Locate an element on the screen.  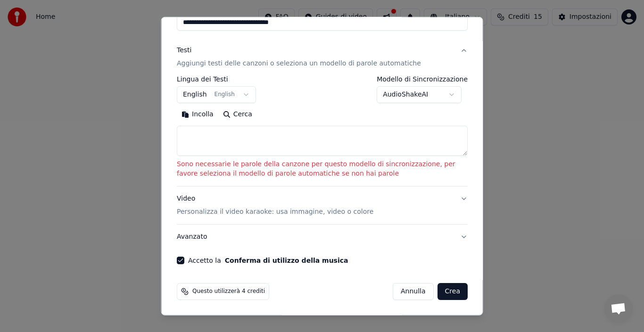
label: Lingua dei Testi is located at coordinates (216, 79).